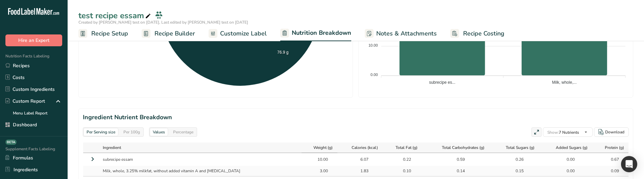 This screenshot has height=179, width=644. What do you see at coordinates (355, 118) in the screenshot?
I see `h2: Ingredient Nutrient Breakdown` at bounding box center [355, 118].